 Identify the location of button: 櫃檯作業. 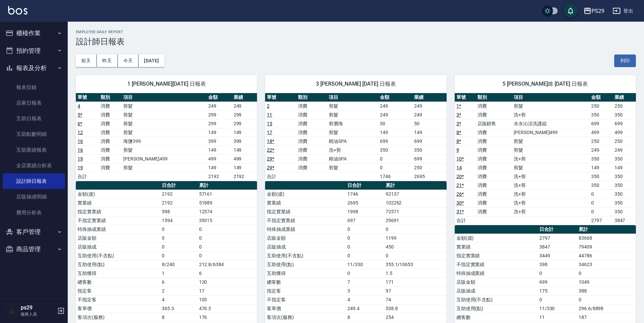
(34, 33).